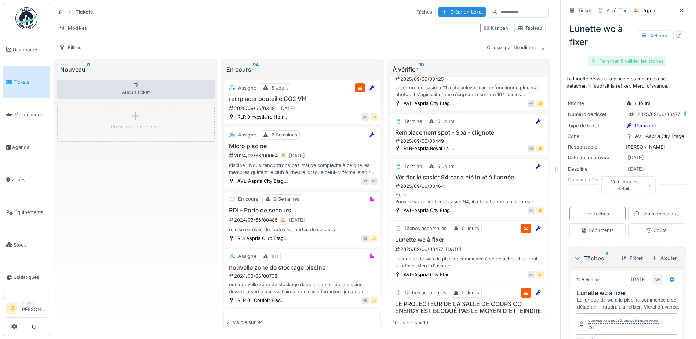 This screenshot has width=696, height=339. I want to click on div: Demande, so click(645, 125).